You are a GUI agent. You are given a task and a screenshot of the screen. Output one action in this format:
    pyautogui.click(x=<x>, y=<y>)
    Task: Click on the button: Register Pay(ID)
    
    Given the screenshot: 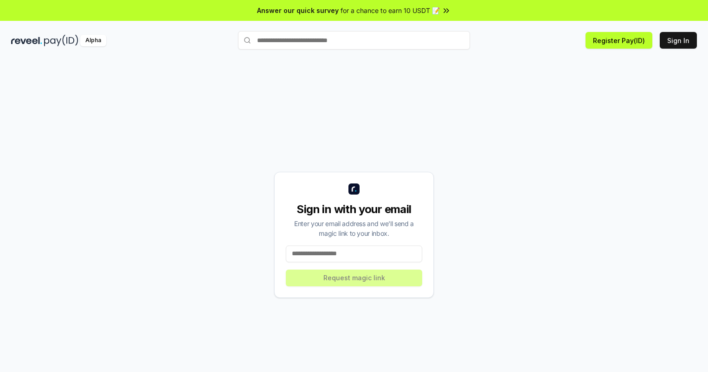 What is the action you would take?
    pyautogui.click(x=619, y=40)
    